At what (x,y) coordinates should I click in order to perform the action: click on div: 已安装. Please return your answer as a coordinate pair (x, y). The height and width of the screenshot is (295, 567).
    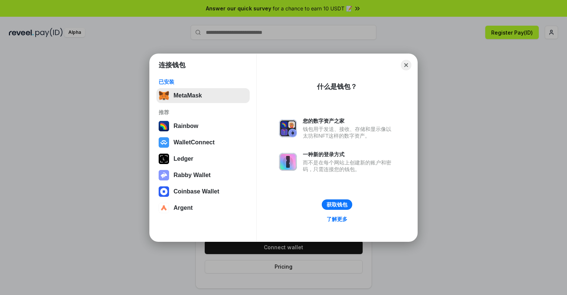
    Looking at the image, I should click on (203, 82).